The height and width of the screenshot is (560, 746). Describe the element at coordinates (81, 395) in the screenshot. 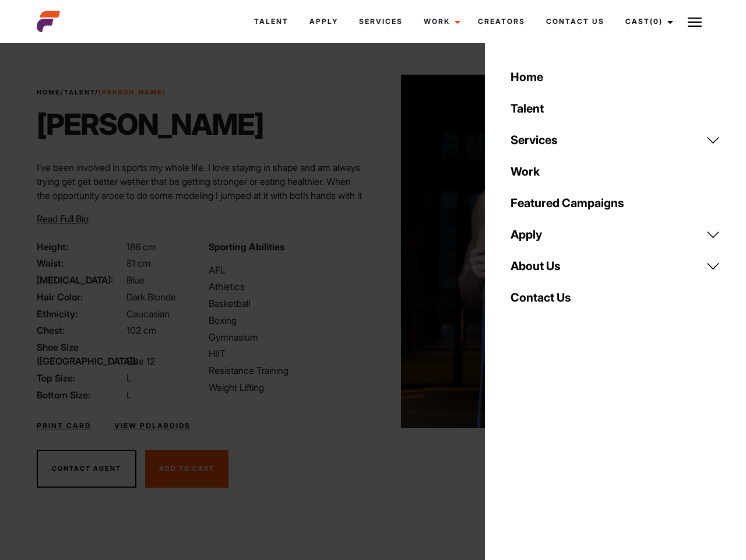

I see `span: Bottom Size:` at that location.